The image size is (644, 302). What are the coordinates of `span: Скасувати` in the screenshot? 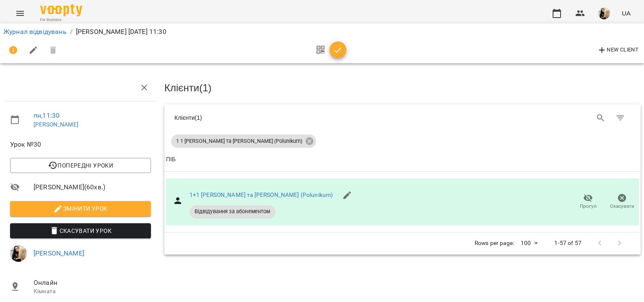 It's located at (622, 206).